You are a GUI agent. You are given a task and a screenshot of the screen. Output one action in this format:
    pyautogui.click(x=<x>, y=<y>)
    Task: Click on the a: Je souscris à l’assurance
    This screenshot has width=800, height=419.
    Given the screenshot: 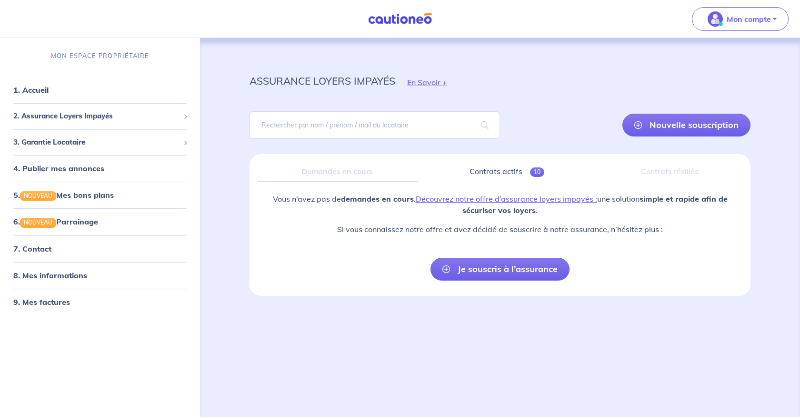 What is the action you would take?
    pyautogui.click(x=500, y=269)
    